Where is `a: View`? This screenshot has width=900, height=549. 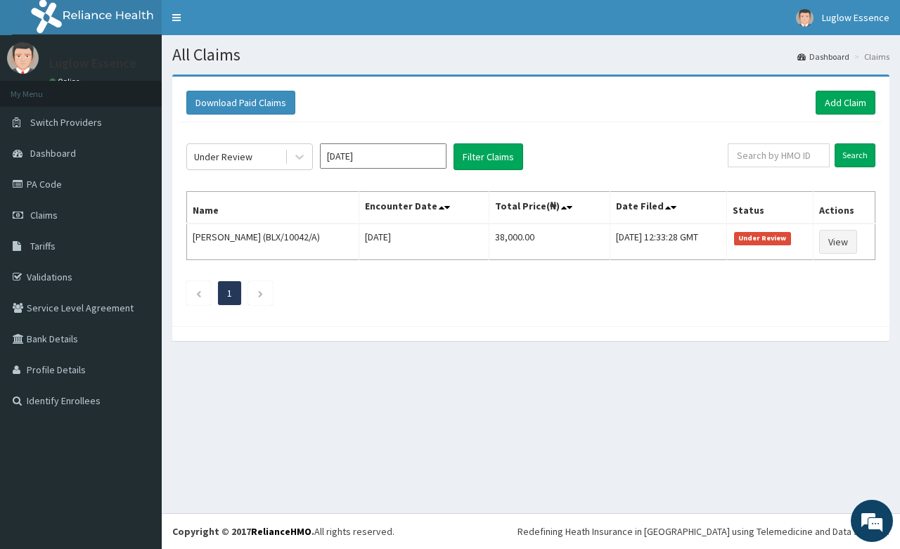
a: View is located at coordinates (839, 242).